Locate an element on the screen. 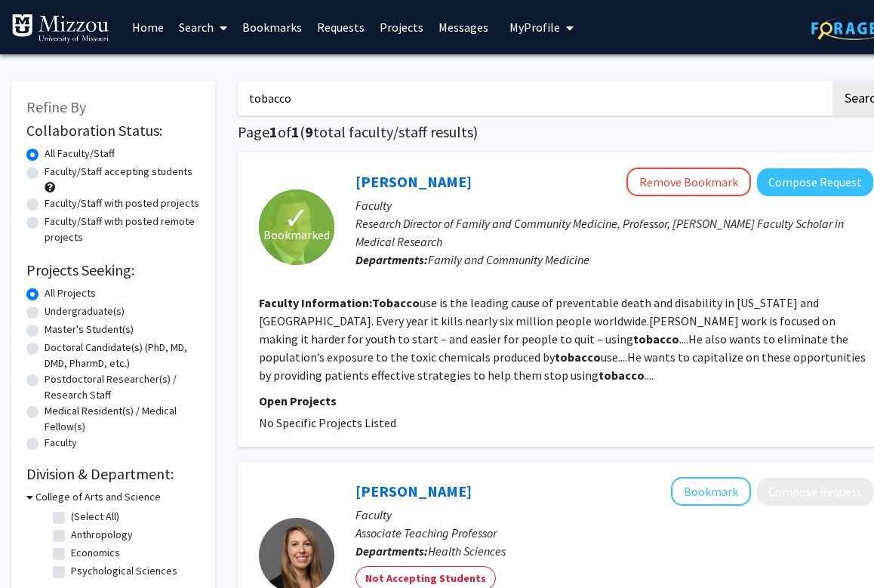 Image resolution: width=874 pixels, height=588 pixels. span: Refine By is located at coordinates (56, 107).